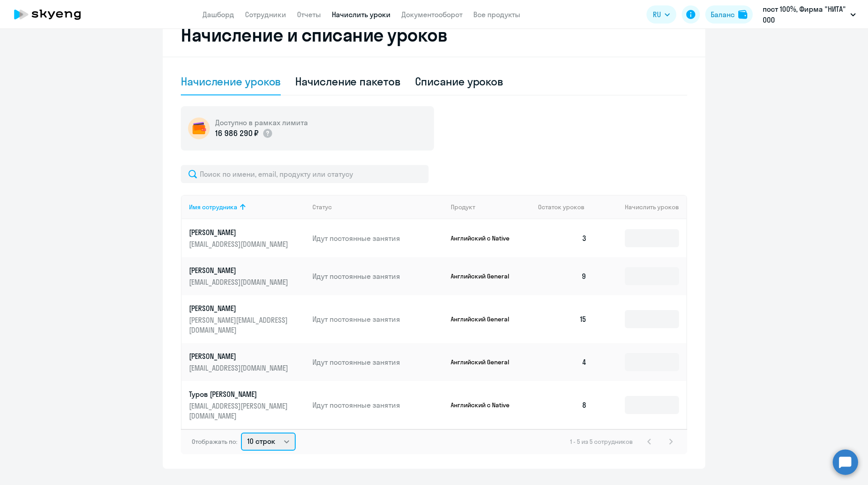  What do you see at coordinates (602, 441) in the screenshot?
I see `span: 1 - 5 из 5 сотрудников` at bounding box center [602, 441].